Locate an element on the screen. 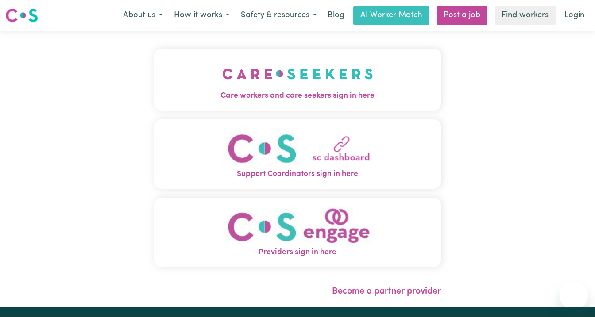 The image size is (595, 317). a: Become a partner provider is located at coordinates (386, 292).